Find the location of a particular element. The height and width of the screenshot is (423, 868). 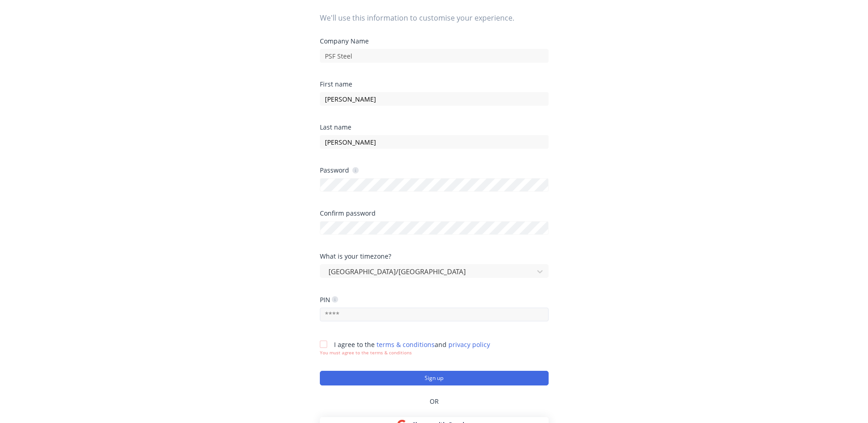

div: Last name is located at coordinates (435, 128).